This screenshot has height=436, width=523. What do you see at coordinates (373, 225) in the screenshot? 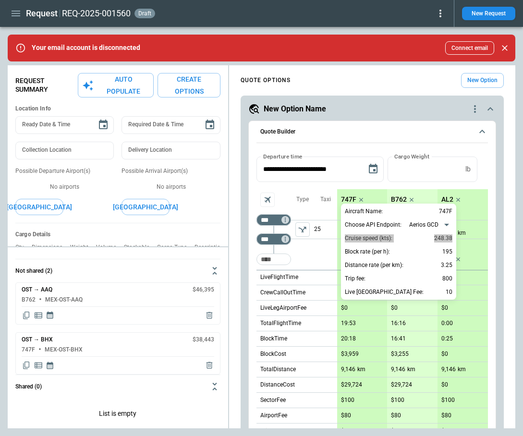
I see `p: Choose API Endpoint:` at bounding box center [373, 225].